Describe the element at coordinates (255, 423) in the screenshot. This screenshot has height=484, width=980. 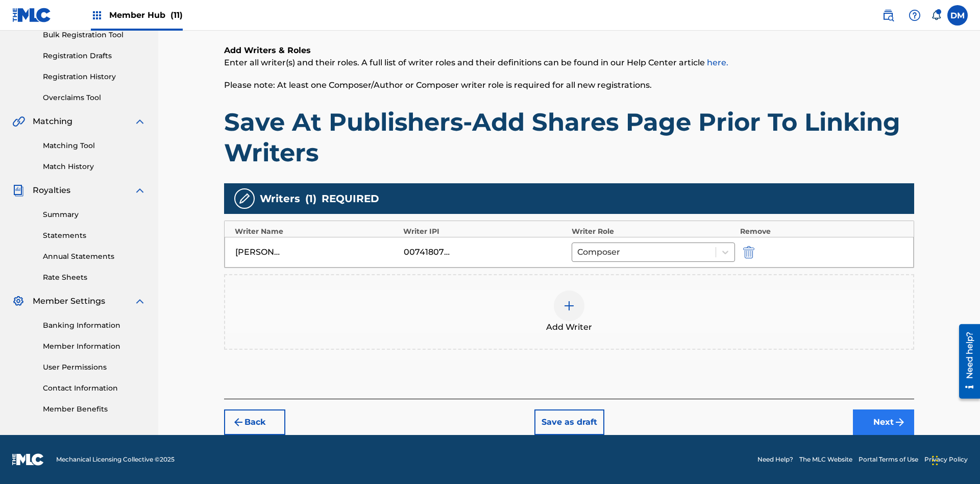
I see `button: Back` at that location.